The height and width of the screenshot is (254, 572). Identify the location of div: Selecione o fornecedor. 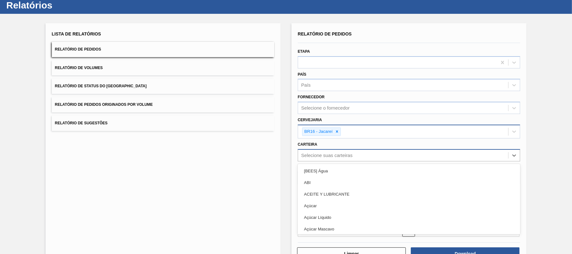
(326, 108).